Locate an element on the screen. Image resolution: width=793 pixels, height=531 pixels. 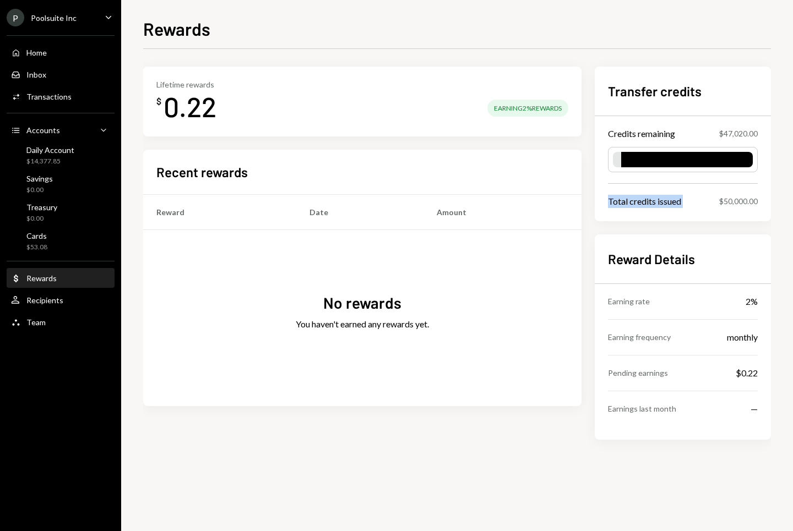
h2: Transfer credits is located at coordinates (683, 91).